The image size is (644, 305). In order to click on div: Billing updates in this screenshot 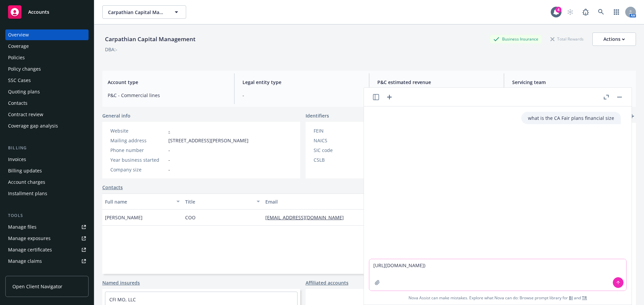, I will do `click(25, 171)`.